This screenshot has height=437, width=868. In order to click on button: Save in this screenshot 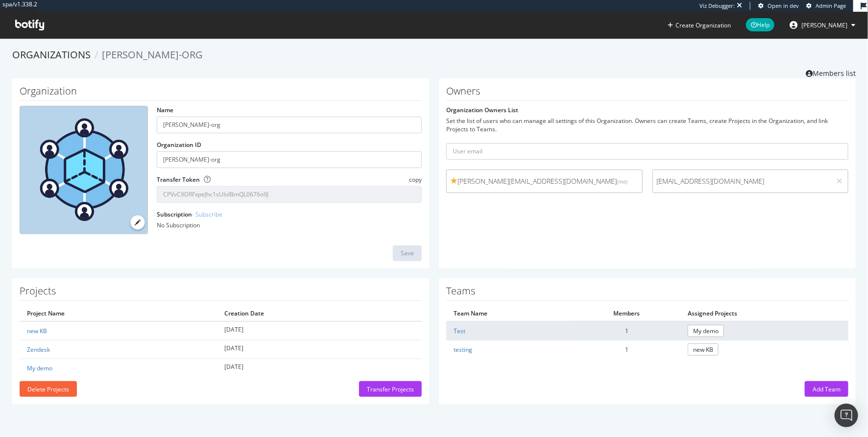, I will do `click(407, 253)`.